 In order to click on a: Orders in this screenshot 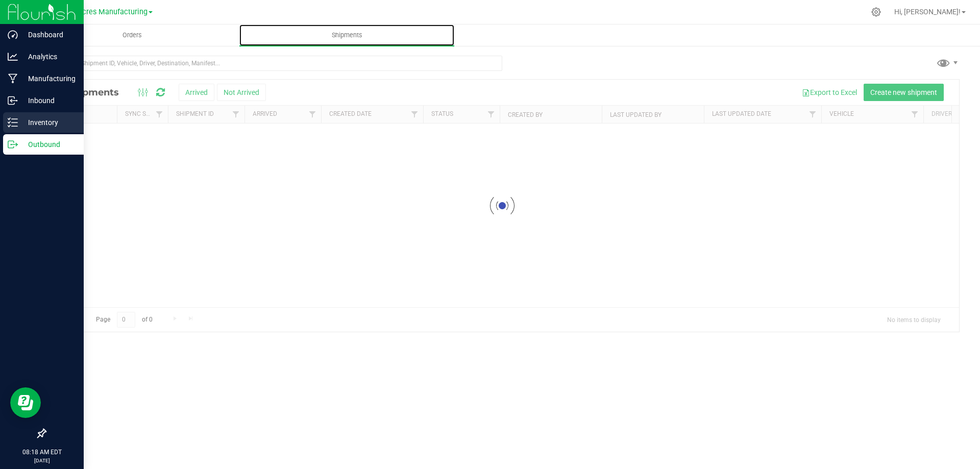, I will do `click(132, 35)`.